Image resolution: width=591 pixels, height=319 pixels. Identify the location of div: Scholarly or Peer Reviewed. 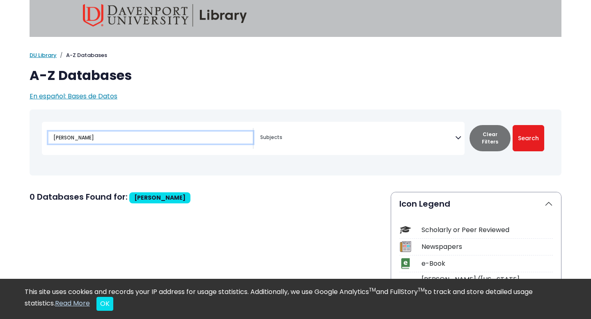
(487, 230).